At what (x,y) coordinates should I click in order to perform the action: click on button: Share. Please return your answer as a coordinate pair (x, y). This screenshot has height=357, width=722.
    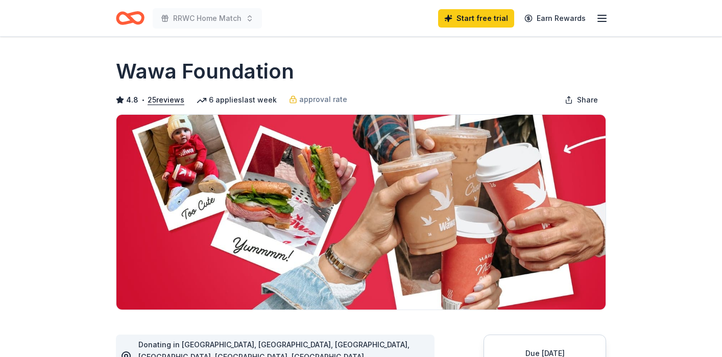
    Looking at the image, I should click on (581, 100).